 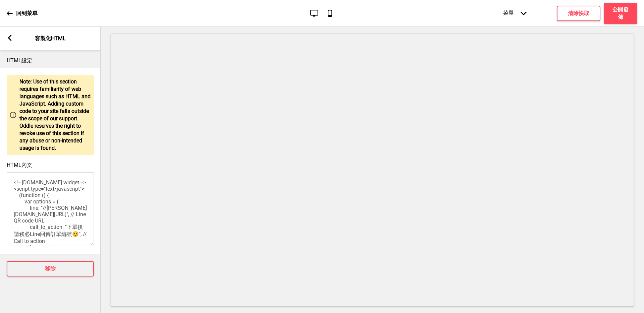 I want to click on h4: 移除, so click(x=50, y=269).